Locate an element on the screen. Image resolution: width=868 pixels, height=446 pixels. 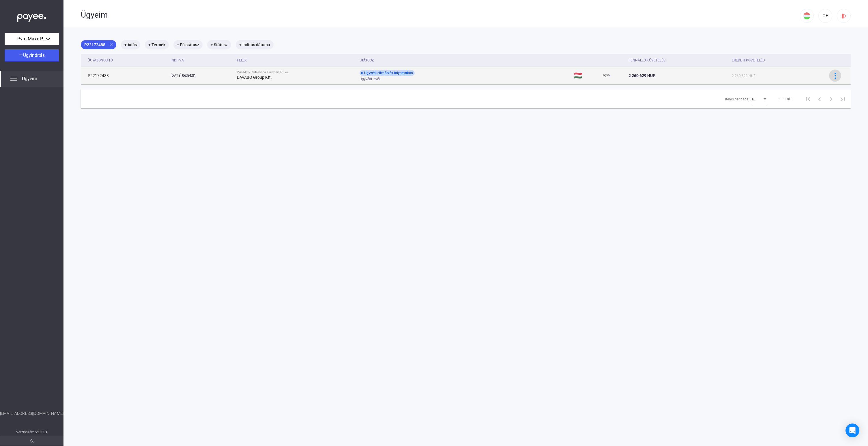
span: Ügyeim is located at coordinates (29, 79).